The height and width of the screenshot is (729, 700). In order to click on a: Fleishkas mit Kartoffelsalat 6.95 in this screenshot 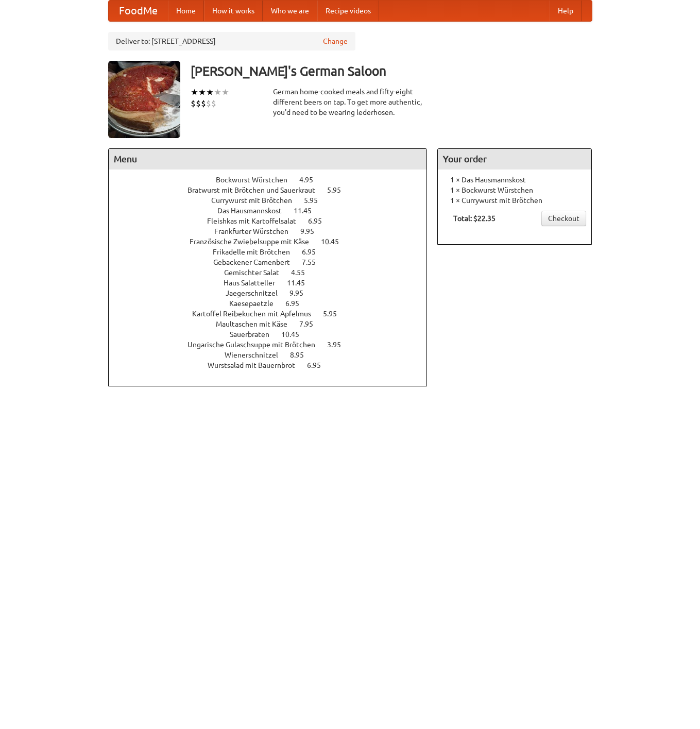, I will do `click(274, 221)`.